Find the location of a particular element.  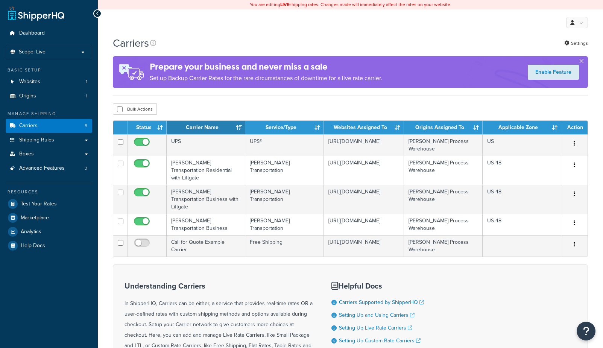

a: Setting Up Custom Rate Carriers is located at coordinates (379, 340).